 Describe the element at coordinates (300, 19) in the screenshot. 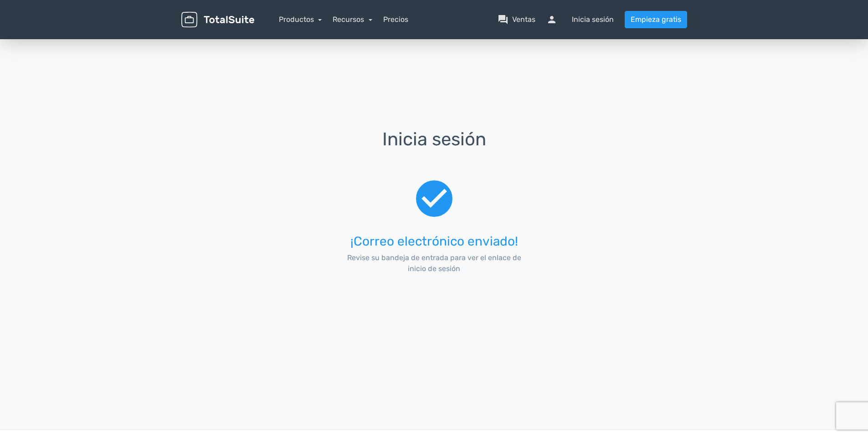

I see `a: Productos` at that location.